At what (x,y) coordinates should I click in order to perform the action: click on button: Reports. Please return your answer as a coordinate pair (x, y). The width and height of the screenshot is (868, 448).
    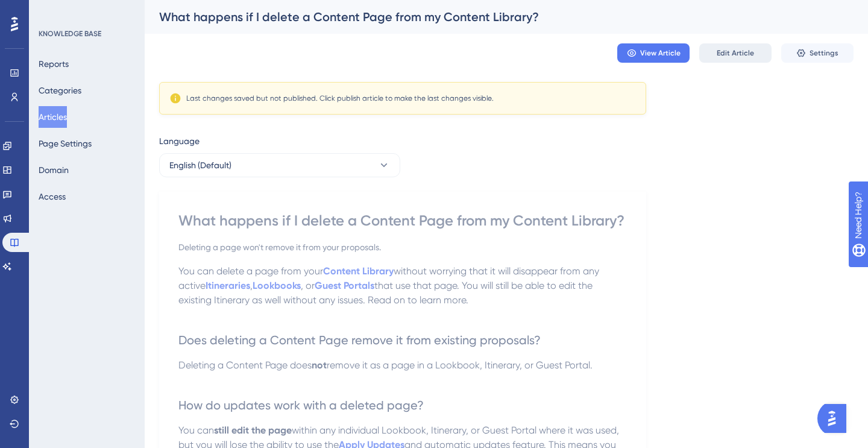
    Looking at the image, I should click on (54, 64).